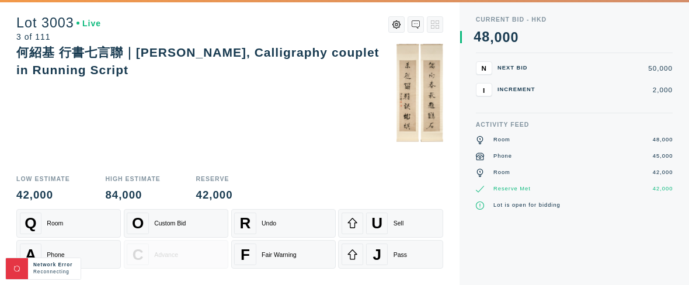  I want to click on button: QRoom, so click(68, 223).